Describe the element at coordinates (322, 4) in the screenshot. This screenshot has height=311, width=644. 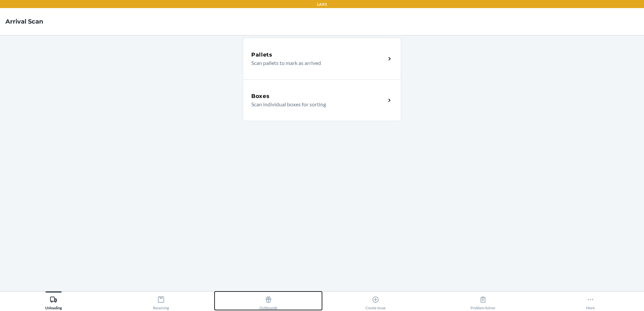
I see `p: LAX1` at that location.